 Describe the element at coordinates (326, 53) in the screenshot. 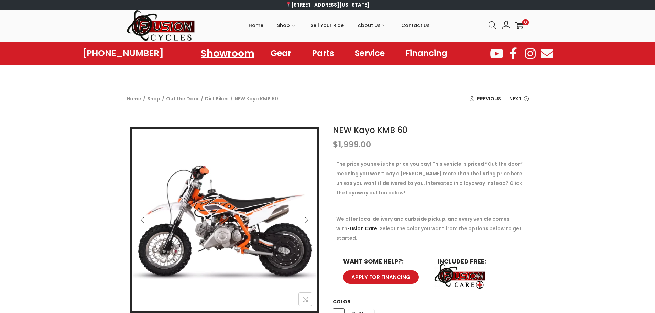

I see `nav: Menu` at that location.